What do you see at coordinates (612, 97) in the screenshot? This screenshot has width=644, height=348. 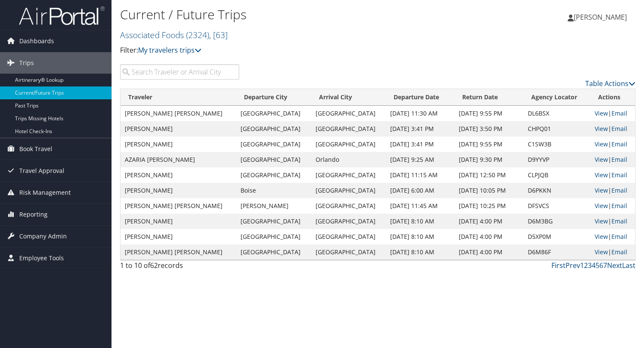 I see `th: Actions` at bounding box center [612, 97].